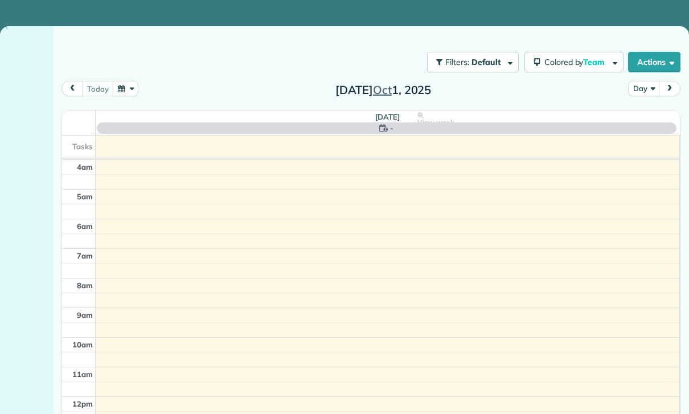  I want to click on span: 8am, so click(85, 285).